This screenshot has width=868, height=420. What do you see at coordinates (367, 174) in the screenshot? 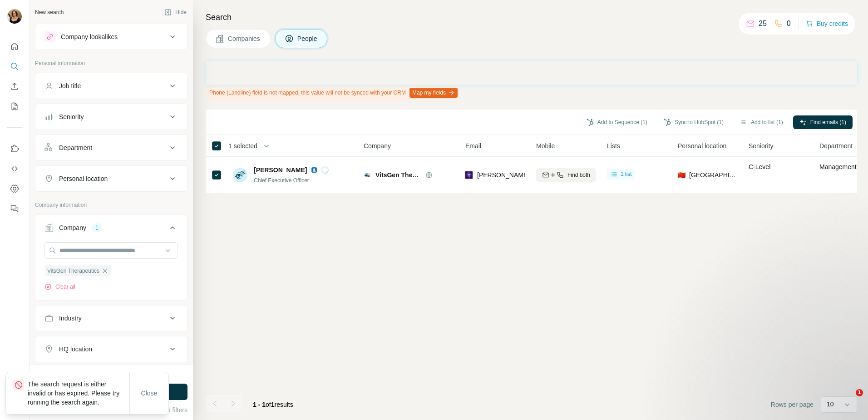
I see `img: Logo of VitsGen Therapeutics` at bounding box center [367, 174].